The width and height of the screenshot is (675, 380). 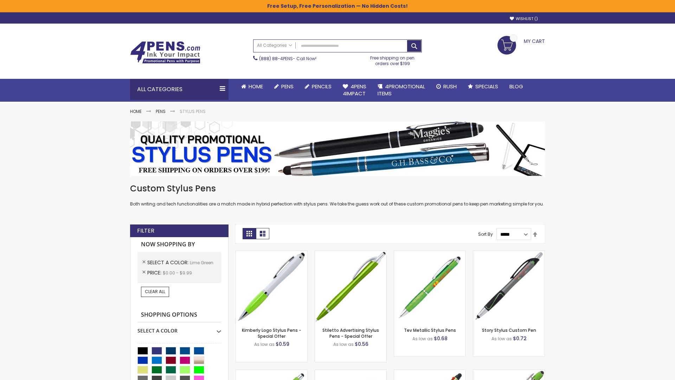 What do you see at coordinates (487, 86) in the screenshot?
I see `span: Specials` at bounding box center [487, 86].